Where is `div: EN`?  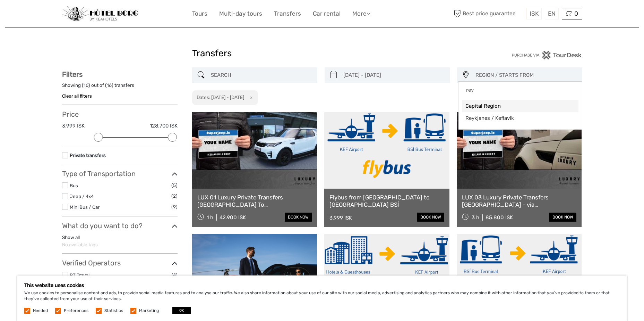
div: EN is located at coordinates (552, 14).